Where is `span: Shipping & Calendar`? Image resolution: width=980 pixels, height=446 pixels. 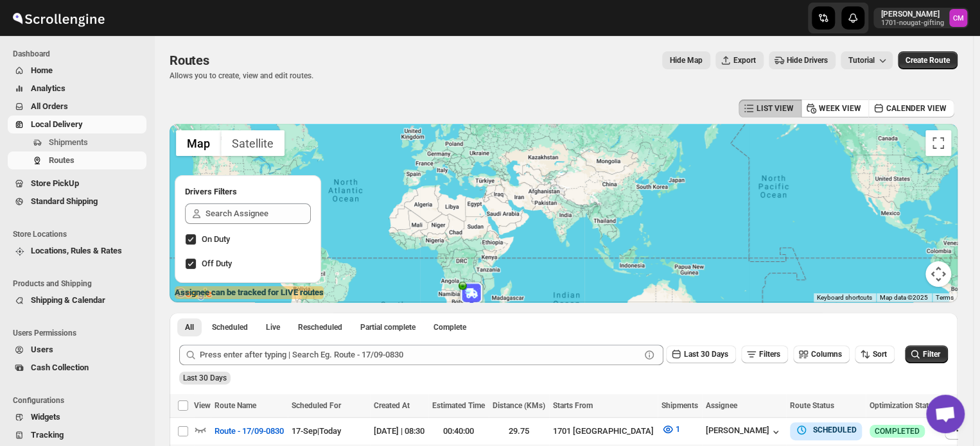
span: Shipping & Calendar is located at coordinates (68, 300).